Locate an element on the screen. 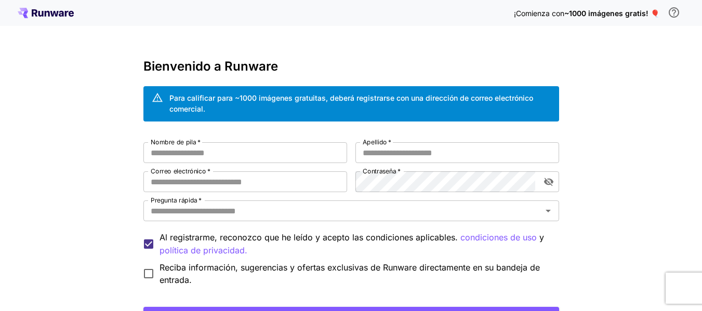  font: Bienvenido a Runware is located at coordinates (210, 66).